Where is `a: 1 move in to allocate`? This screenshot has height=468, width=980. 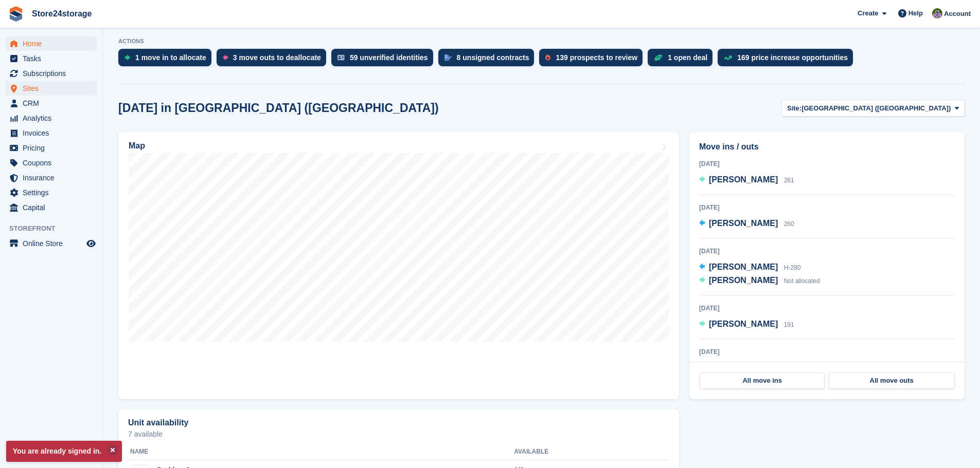
a: 1 move in to allocate is located at coordinates (167, 60).